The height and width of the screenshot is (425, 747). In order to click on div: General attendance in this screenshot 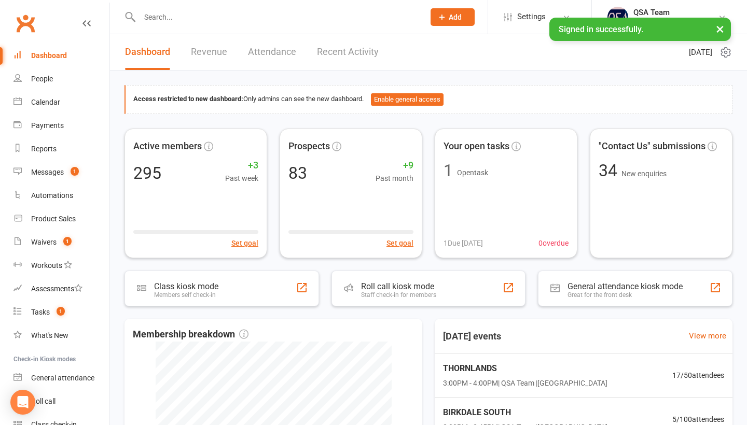, I will do `click(63, 378)`.